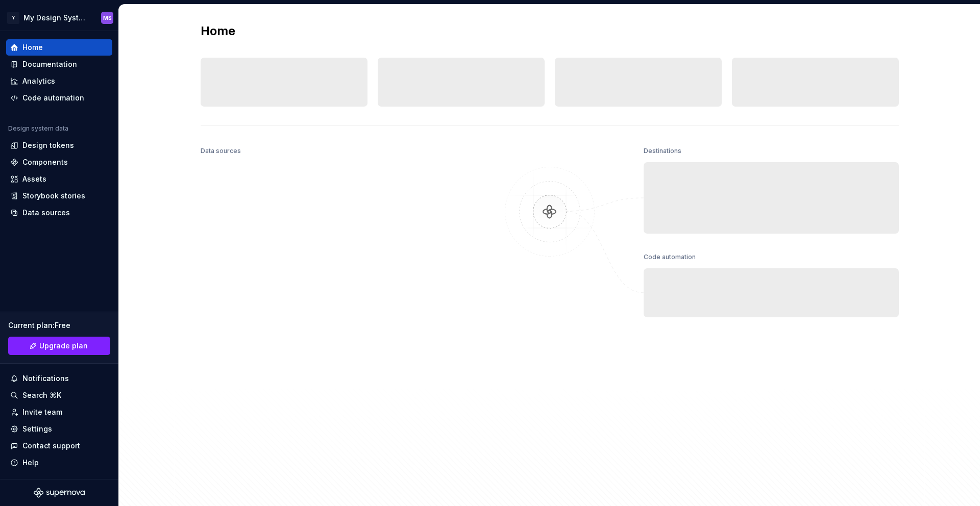 The image size is (980, 506). I want to click on div: Documentation, so click(49, 65).